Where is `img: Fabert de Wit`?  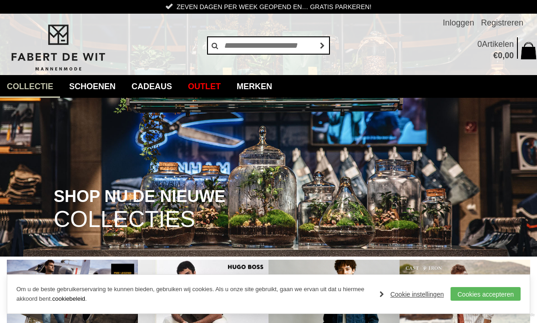 img: Fabert de Wit is located at coordinates (58, 48).